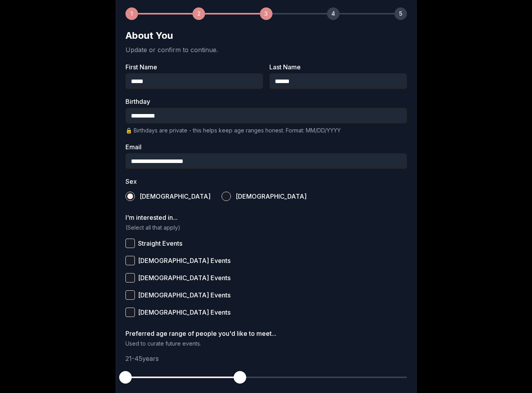 The height and width of the screenshot is (393, 532). I want to click on p: 21 - 45 years, so click(266, 359).